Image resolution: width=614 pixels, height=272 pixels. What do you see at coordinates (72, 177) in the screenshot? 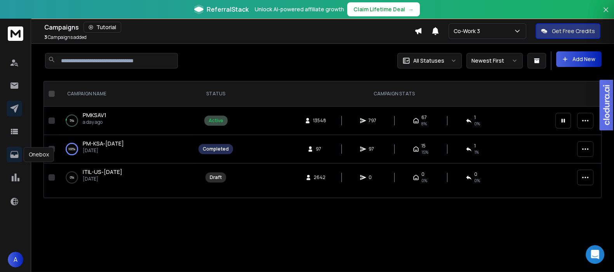
I see `p: 0 %` at bounding box center [72, 177].